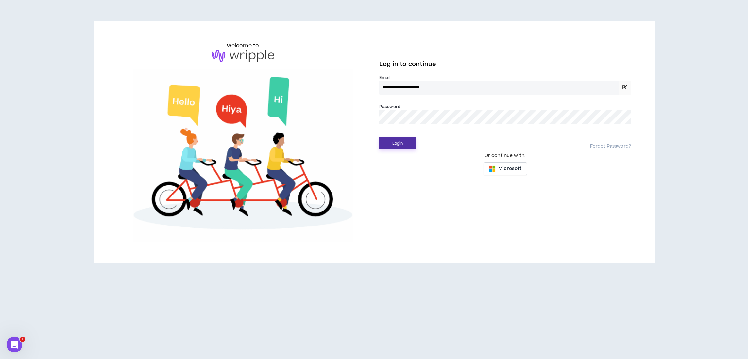 Image resolution: width=748 pixels, height=359 pixels. I want to click on img: Welcome to Wripple, so click(243, 156).